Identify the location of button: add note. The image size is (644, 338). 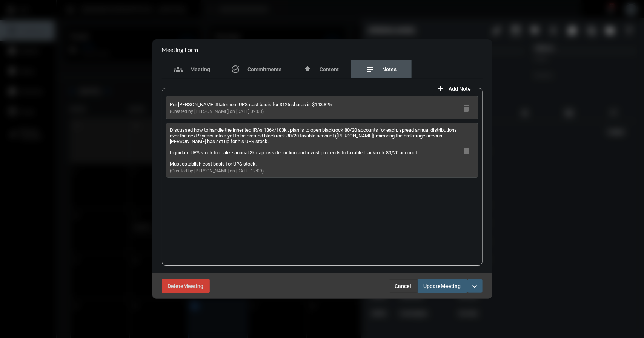
(453, 88).